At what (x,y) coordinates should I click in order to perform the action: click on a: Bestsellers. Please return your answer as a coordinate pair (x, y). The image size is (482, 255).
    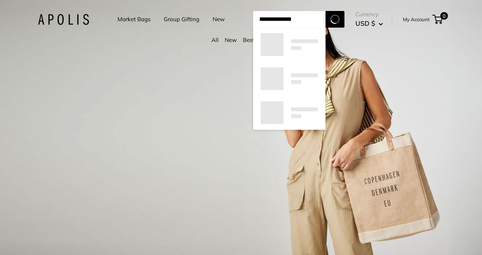
    Looking at the image, I should click on (256, 40).